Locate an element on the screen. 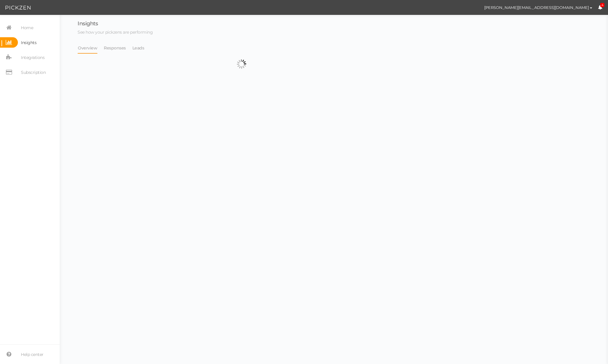 The image size is (608, 364). span: Subscription is located at coordinates (33, 72).